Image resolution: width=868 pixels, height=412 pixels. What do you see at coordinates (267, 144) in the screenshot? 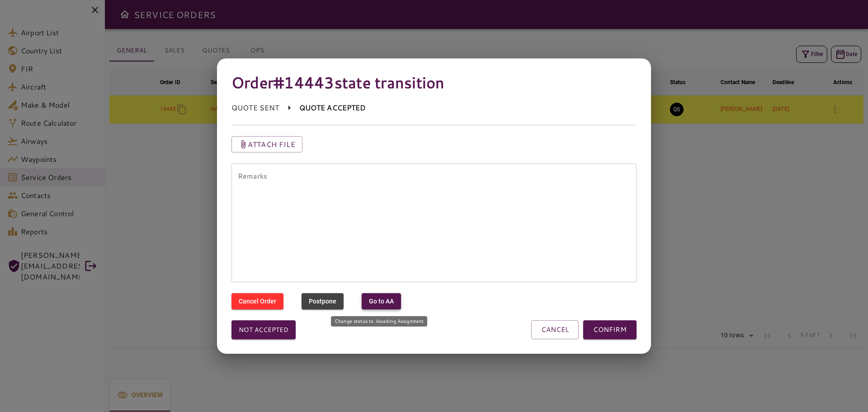
I see `button: Attach file` at bounding box center [267, 144].